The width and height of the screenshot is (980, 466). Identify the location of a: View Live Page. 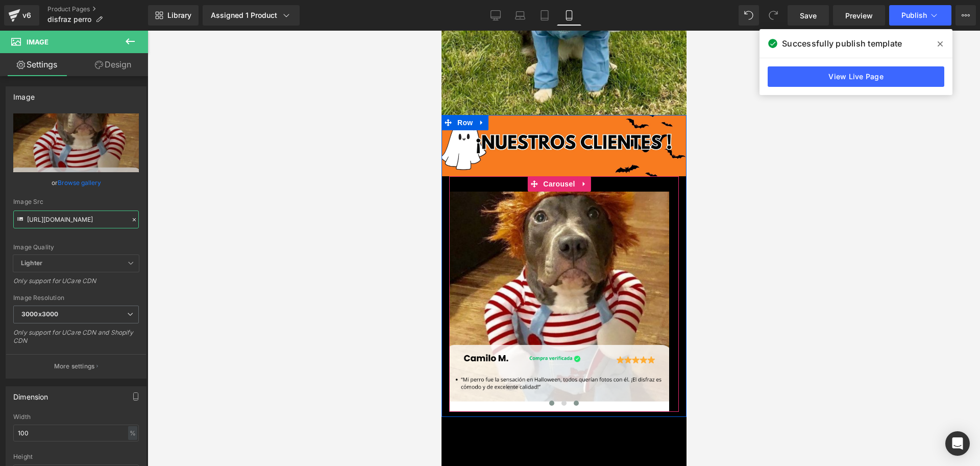
(856, 77).